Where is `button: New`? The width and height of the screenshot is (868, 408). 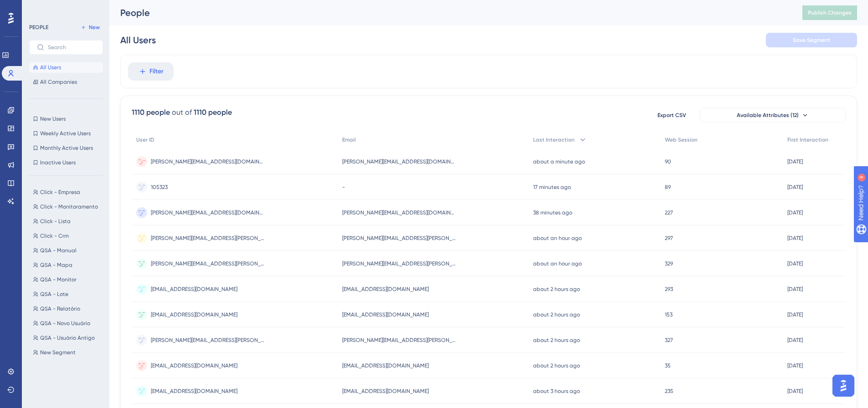
button: New is located at coordinates (90, 27).